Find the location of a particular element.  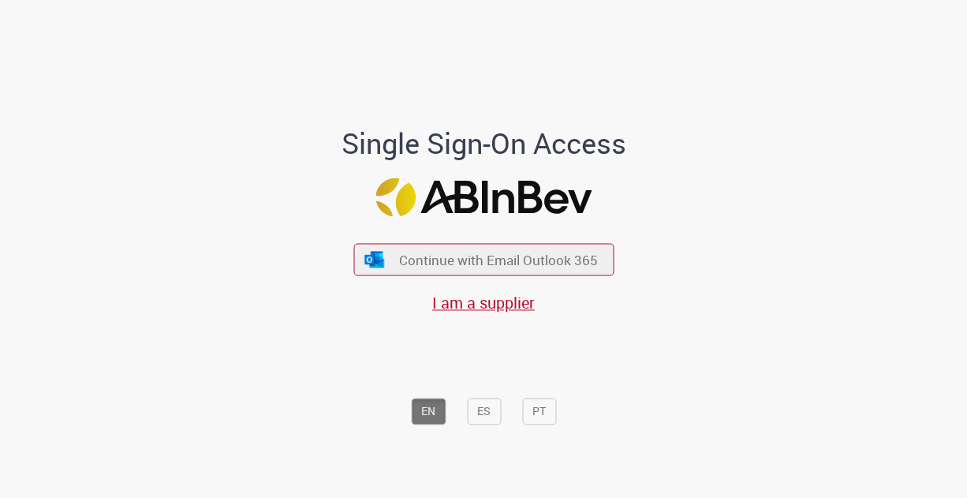

span: Continue with Email Outlook 365 is located at coordinates (499, 260).